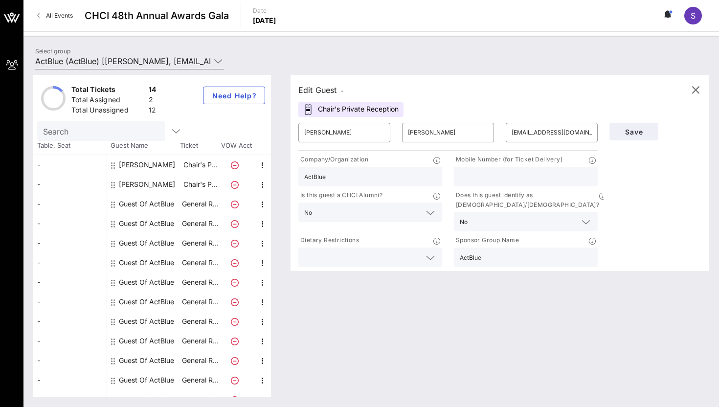 The image size is (719, 407). Describe the element at coordinates (351, 110) in the screenshot. I see `div: Chair's Private Reception` at that location.